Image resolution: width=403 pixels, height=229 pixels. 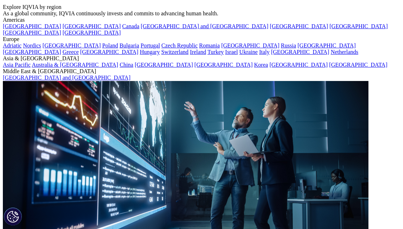 I want to click on a: Romania, so click(x=209, y=45).